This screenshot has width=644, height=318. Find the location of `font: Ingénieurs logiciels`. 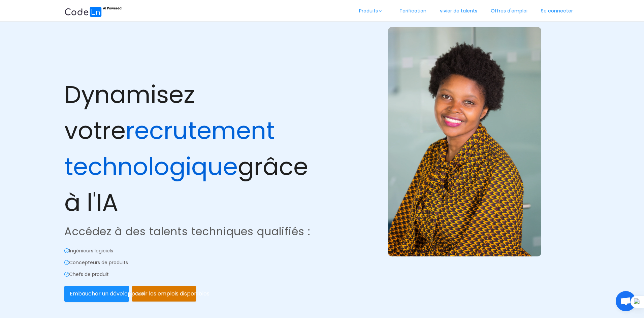

font: Ingénieurs logiciels is located at coordinates (91, 251).